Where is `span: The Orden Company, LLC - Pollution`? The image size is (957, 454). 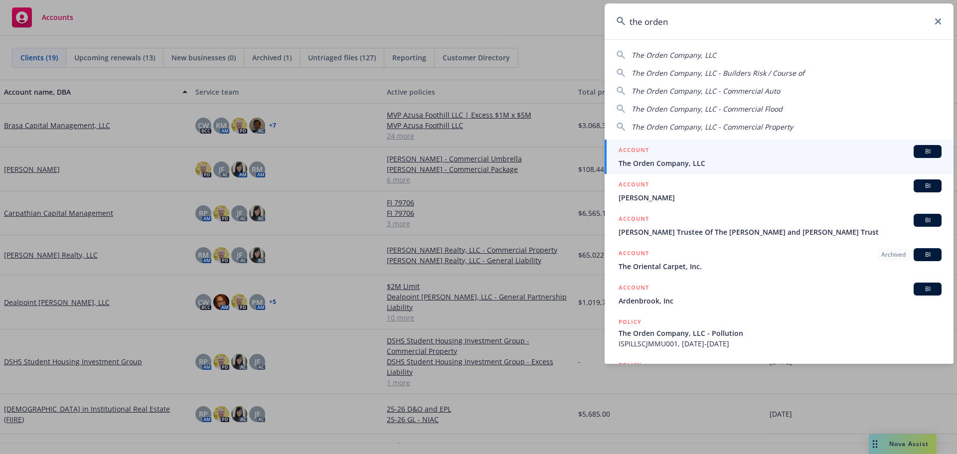 span: The Orden Company, LLC - Pollution is located at coordinates (780, 333).